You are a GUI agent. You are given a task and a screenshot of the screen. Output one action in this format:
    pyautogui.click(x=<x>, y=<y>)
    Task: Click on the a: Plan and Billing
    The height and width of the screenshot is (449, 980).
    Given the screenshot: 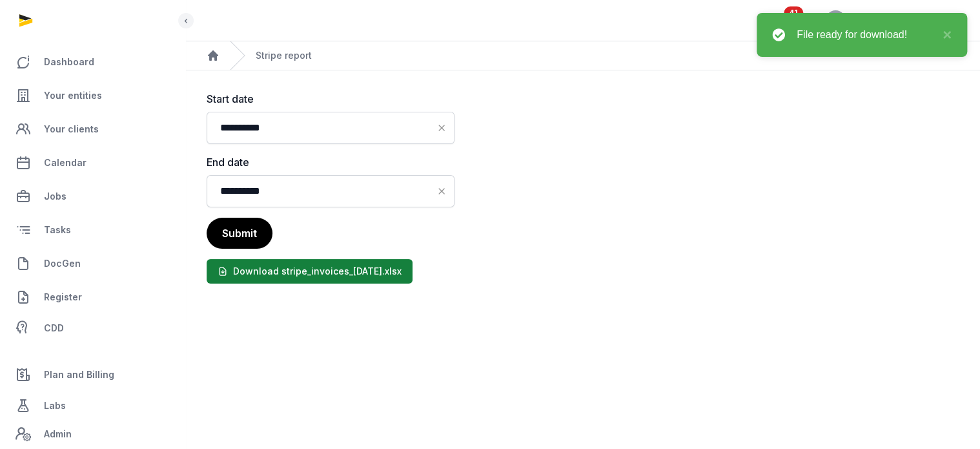 What is the action you would take?
    pyautogui.click(x=93, y=374)
    